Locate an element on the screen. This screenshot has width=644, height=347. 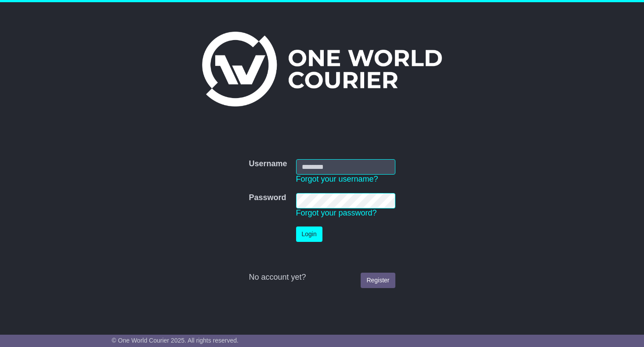
a: Register is located at coordinates (378, 281).